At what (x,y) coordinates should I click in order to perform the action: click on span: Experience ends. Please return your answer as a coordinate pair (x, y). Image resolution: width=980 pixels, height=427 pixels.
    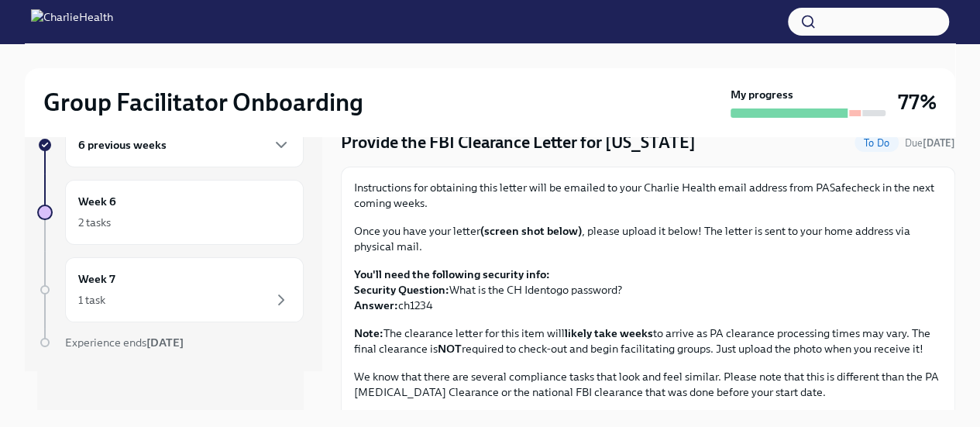
    Looking at the image, I should click on (124, 343).